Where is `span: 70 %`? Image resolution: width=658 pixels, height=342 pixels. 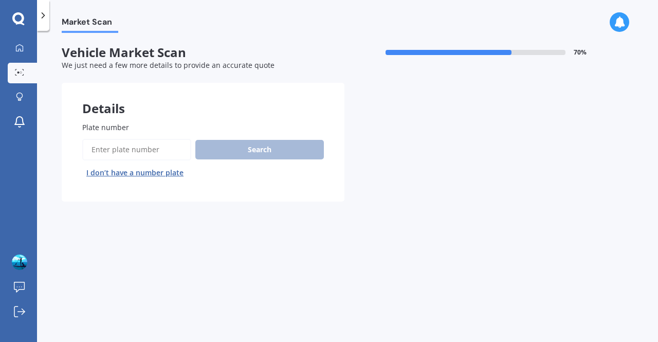
span: 70 % is located at coordinates (580, 52).